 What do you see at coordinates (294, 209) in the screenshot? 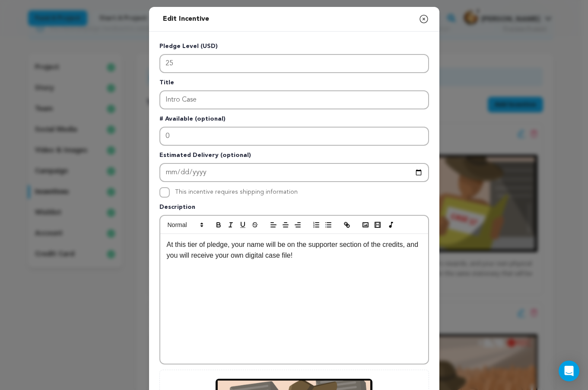
I see `p: Description` at bounding box center [294, 209].